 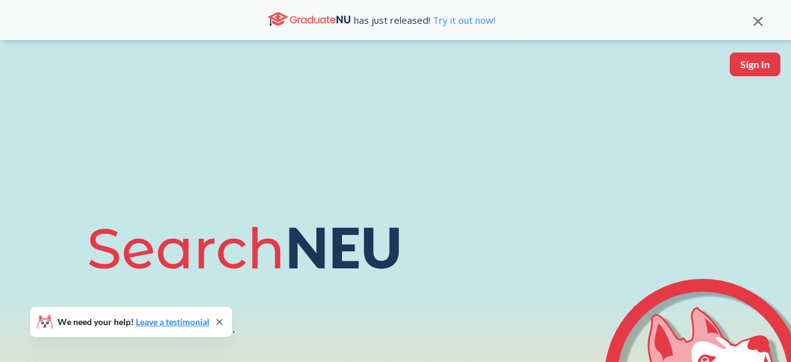 What do you see at coordinates (27, 71) in the screenshot?
I see `img: sandbox logo` at bounding box center [27, 71].